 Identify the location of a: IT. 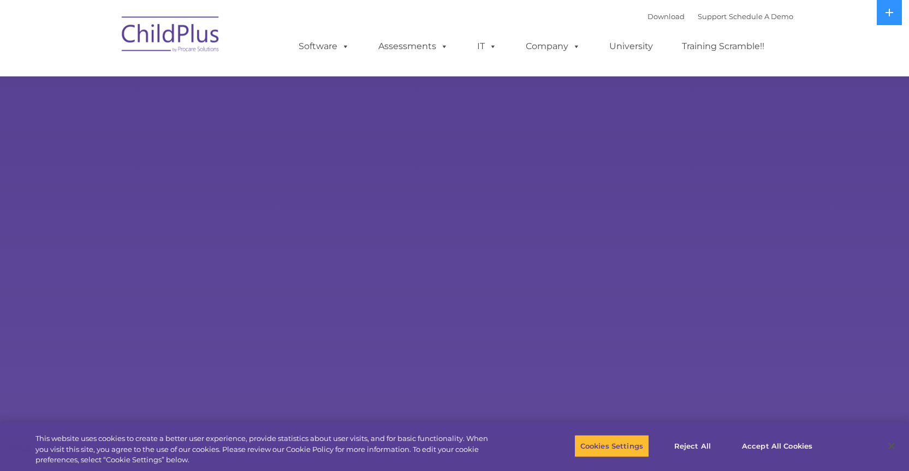
(487, 46).